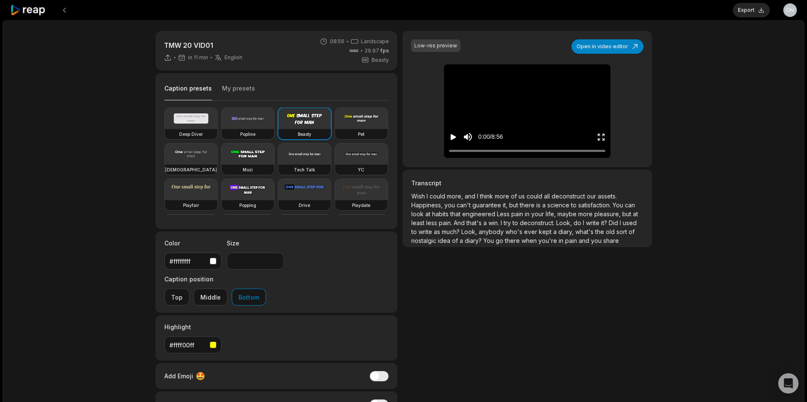 This screenshot has width=807, height=402. I want to click on span: 29.97, so click(377, 51).